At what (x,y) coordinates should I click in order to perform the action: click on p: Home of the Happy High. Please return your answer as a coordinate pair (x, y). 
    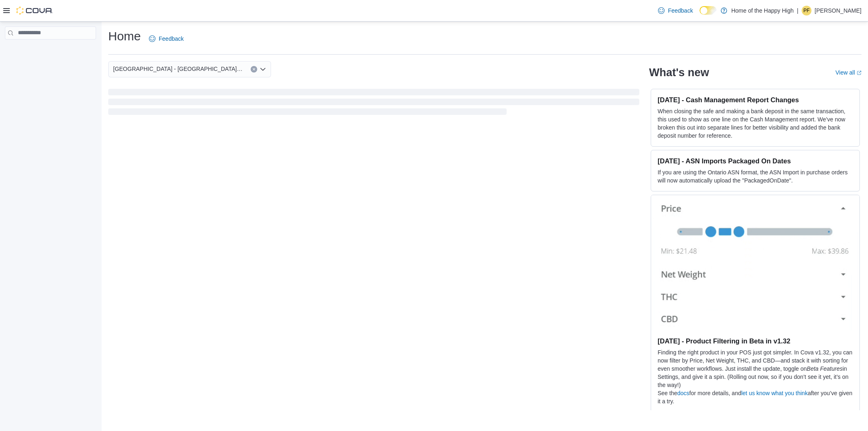
    Looking at the image, I should click on (763, 11).